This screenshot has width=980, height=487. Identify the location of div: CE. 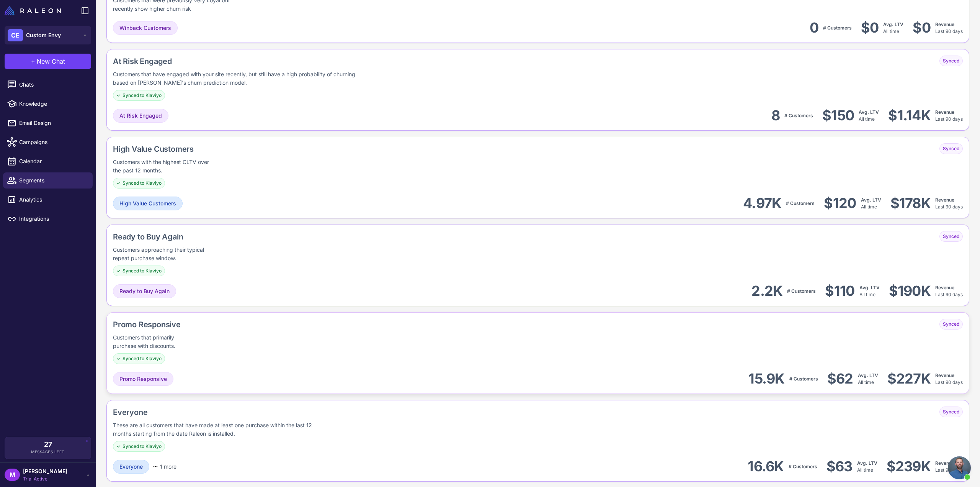
(15, 35).